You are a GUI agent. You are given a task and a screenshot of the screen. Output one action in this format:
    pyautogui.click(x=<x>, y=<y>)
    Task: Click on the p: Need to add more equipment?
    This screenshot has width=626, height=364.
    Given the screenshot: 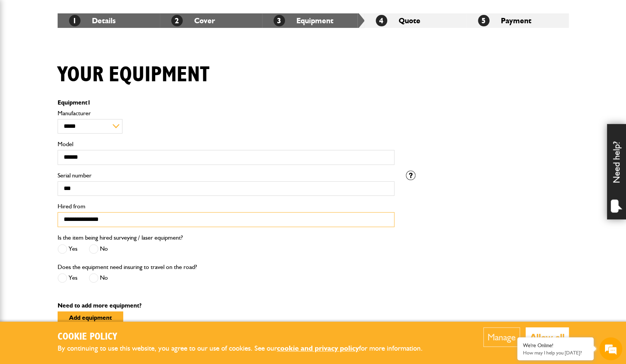 What is the action you would take?
    pyautogui.click(x=313, y=305)
    